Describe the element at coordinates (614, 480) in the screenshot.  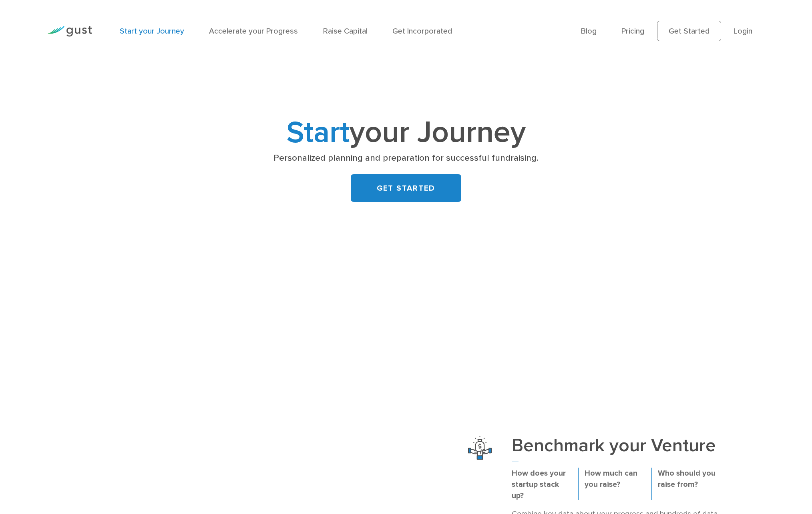
I see `p: How much can you raise?` at that location.